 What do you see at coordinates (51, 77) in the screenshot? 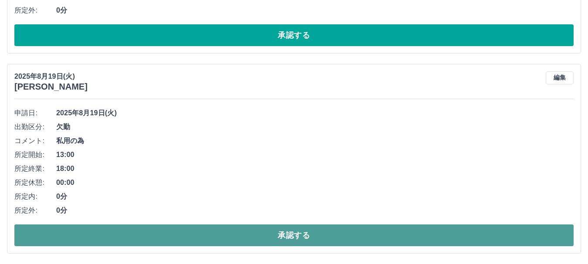
I see `p: 2025年8月19日(火)` at bounding box center [51, 77].